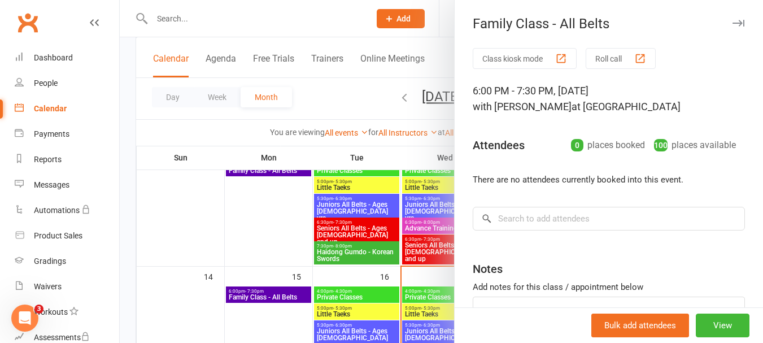 The image size is (763, 343). I want to click on a: Automations, so click(67, 210).